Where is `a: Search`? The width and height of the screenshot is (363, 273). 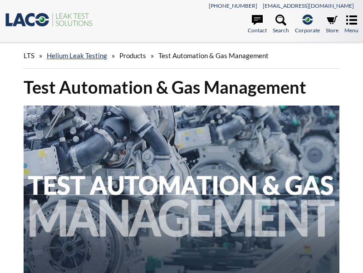 a: Search is located at coordinates (281, 25).